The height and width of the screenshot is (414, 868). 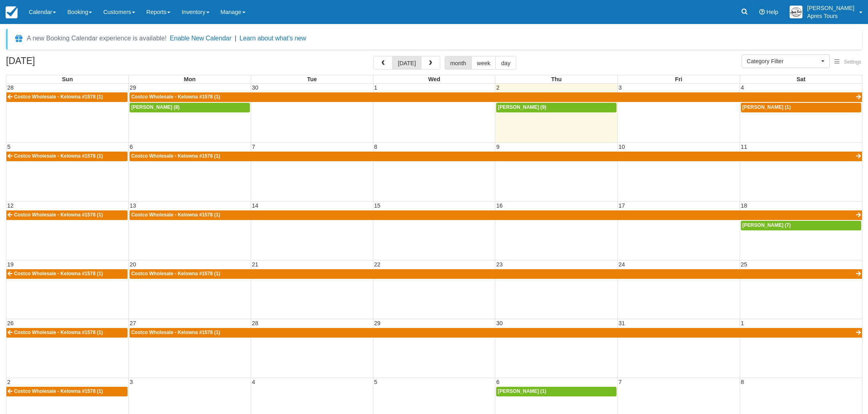 I want to click on span: 19, so click(x=10, y=264).